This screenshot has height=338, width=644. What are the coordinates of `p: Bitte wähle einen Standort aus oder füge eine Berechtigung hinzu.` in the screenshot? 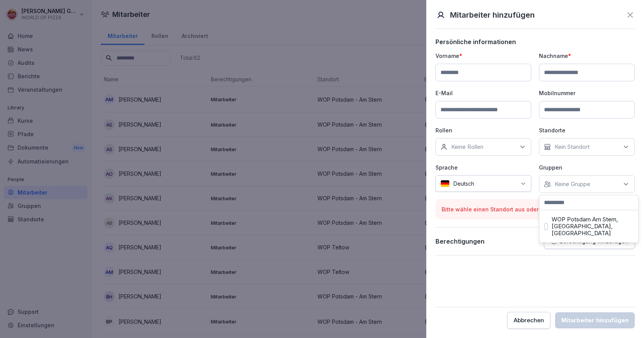 It's located at (535, 209).